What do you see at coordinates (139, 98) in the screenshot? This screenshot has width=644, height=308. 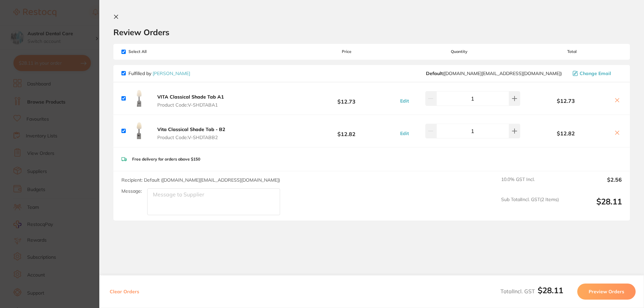 I see `img: aGtncWlqOQ` at bounding box center [139, 98].